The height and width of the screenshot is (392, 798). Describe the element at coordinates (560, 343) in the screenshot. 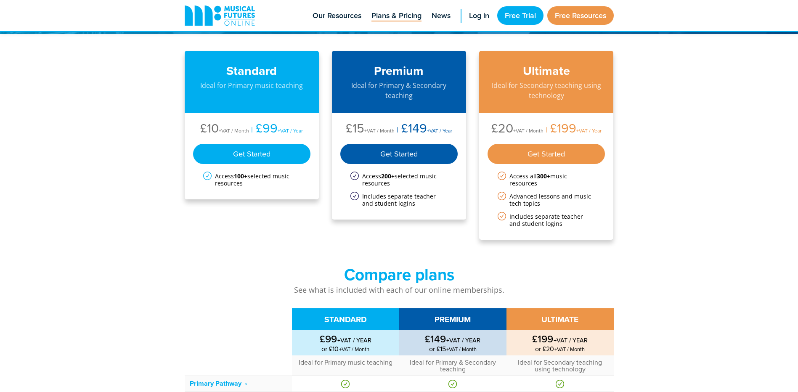

I see `td: or £20` at that location.